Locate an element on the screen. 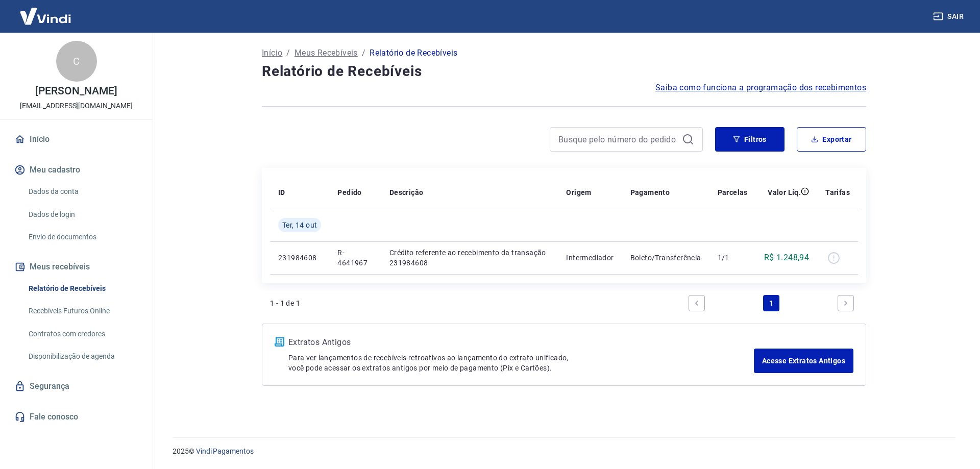  p: Valor Líq. is located at coordinates (784, 193).